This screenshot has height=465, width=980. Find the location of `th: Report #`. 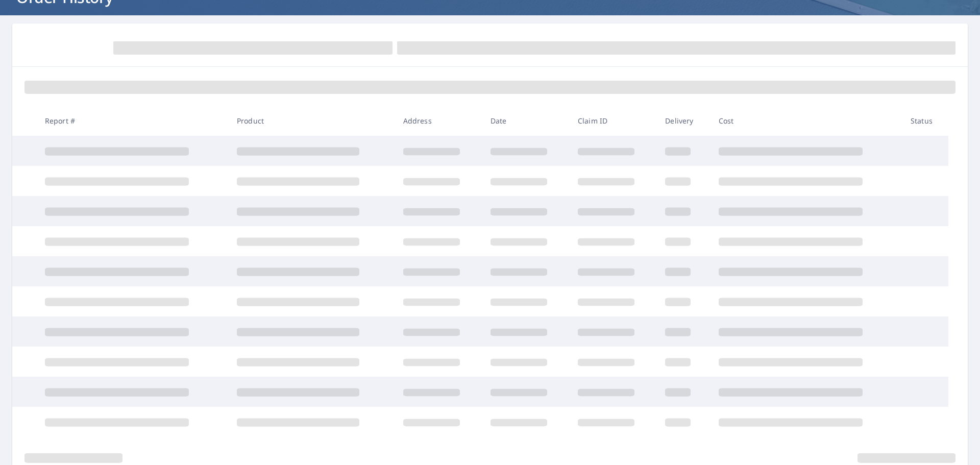

th: Report # is located at coordinates (132, 120).